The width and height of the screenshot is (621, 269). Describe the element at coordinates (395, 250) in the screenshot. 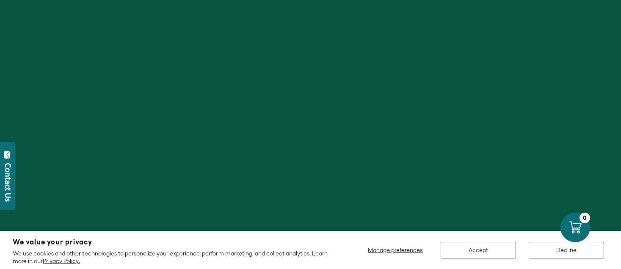

I see `button: Manage preferences` at that location.